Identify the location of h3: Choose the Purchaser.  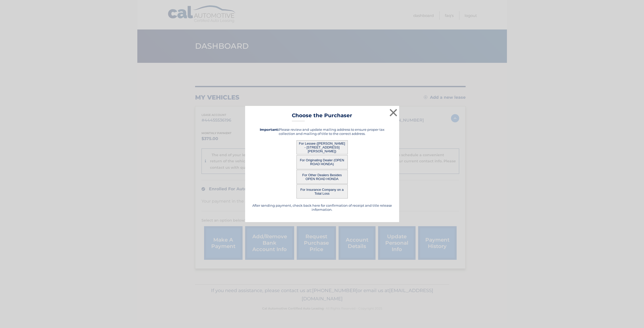
(322, 117).